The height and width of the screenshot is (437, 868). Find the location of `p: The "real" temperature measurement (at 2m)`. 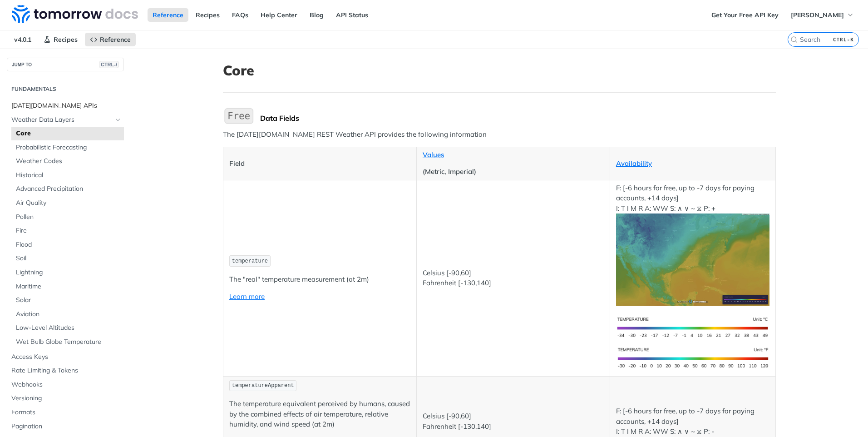

p: The "real" temperature measurement (at 2m) is located at coordinates (320, 279).